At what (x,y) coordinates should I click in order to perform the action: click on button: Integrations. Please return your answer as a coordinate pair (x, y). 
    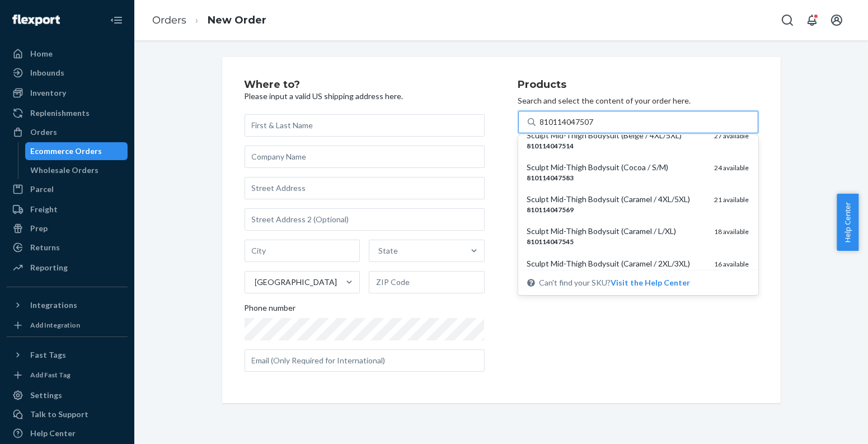
    Looking at the image, I should click on (67, 305).